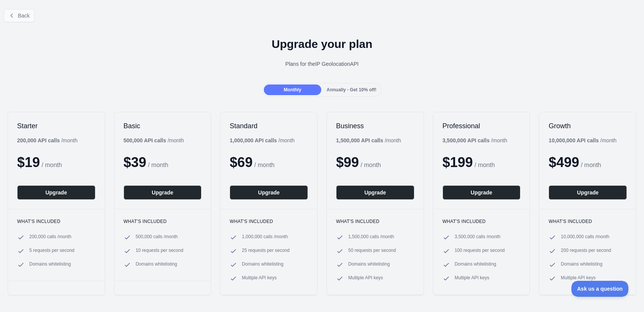 Image resolution: width=644 pixels, height=312 pixels. I want to click on h2: Business, so click(375, 126).